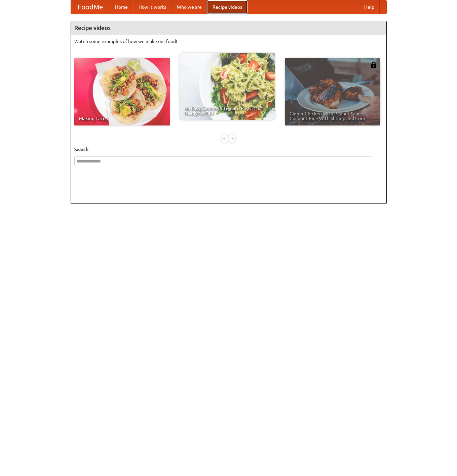 The image size is (457, 476). I want to click on a: Who we are, so click(190, 7).